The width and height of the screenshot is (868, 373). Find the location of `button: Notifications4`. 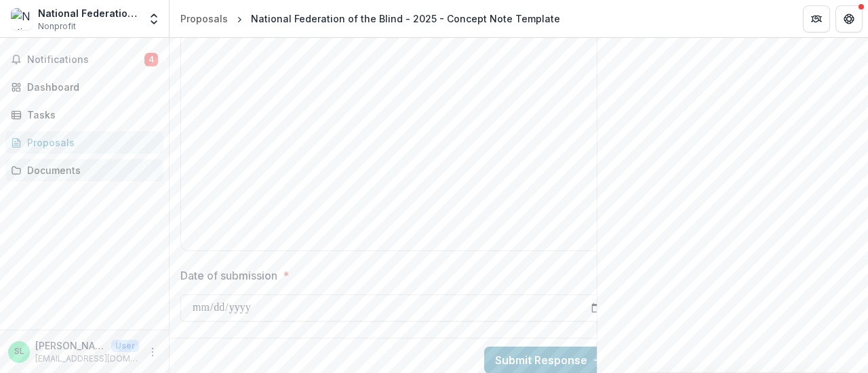

button: Notifications4 is located at coordinates (84, 60).